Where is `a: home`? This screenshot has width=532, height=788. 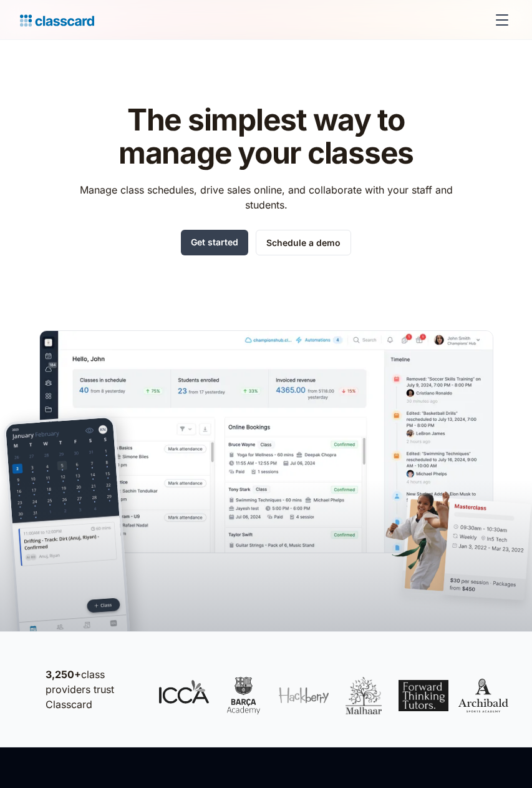 a: home is located at coordinates (57, 20).